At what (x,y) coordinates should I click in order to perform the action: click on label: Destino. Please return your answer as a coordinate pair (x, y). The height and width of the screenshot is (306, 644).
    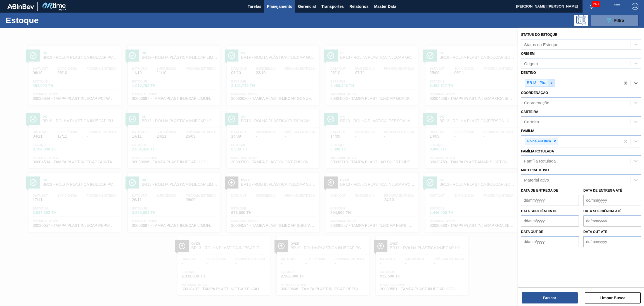
    Looking at the image, I should click on (528, 72).